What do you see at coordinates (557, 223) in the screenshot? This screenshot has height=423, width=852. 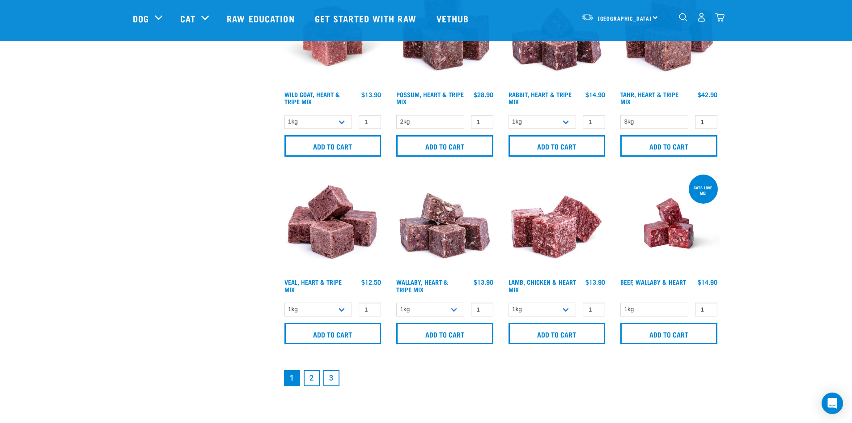 I see `img: 1124 Lamb Chicken Heart Mix 01` at bounding box center [557, 223].